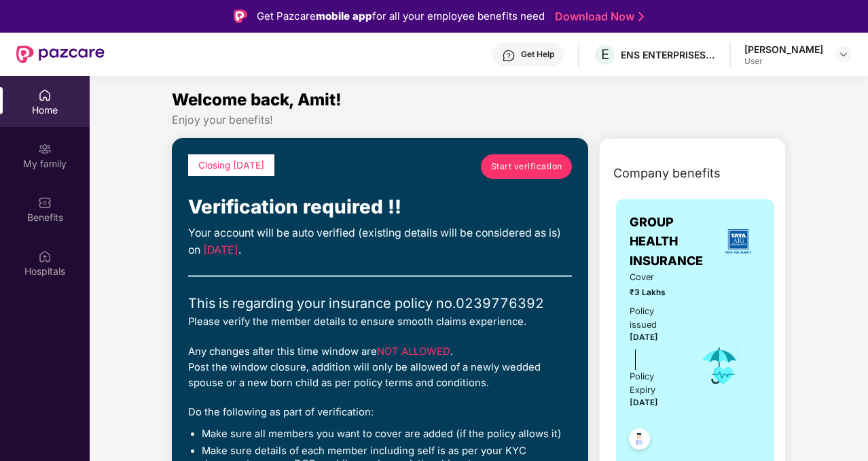  What do you see at coordinates (668, 54) in the screenshot?
I see `div: ENS ENTERPRISES PRIVATE LIMITED` at bounding box center [668, 54].